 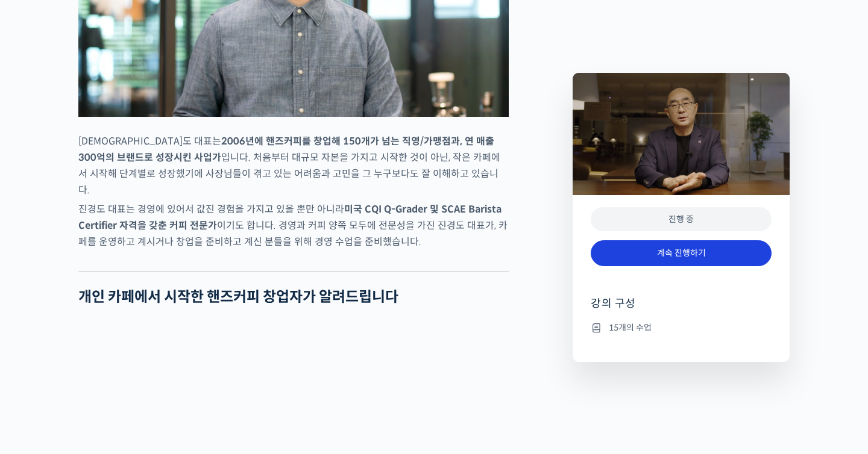 What do you see at coordinates (681, 253) in the screenshot?
I see `a: 계속 진행하기` at bounding box center [681, 253].